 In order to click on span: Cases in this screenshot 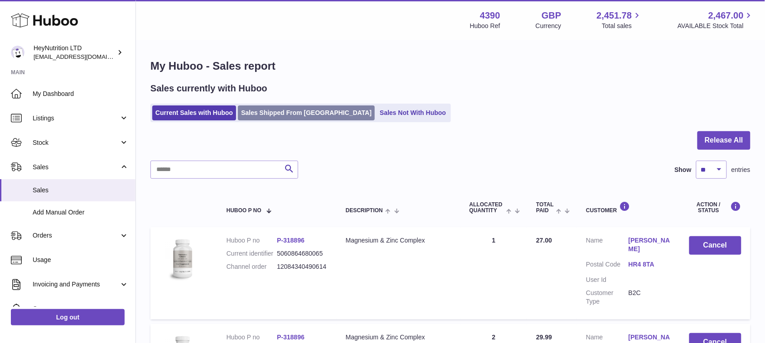, I will do `click(81, 309)`.